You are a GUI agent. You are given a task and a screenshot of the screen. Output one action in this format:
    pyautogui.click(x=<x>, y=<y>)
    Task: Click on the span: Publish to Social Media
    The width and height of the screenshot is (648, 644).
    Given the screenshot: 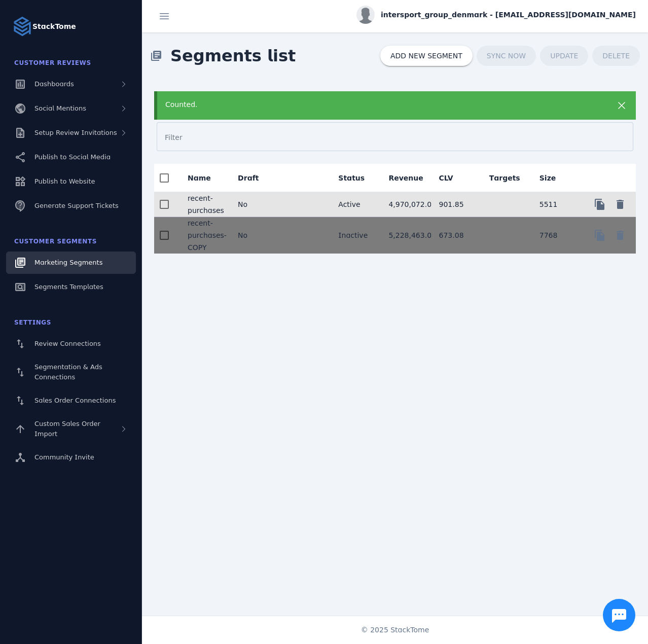 What is the action you would take?
    pyautogui.click(x=73, y=157)
    